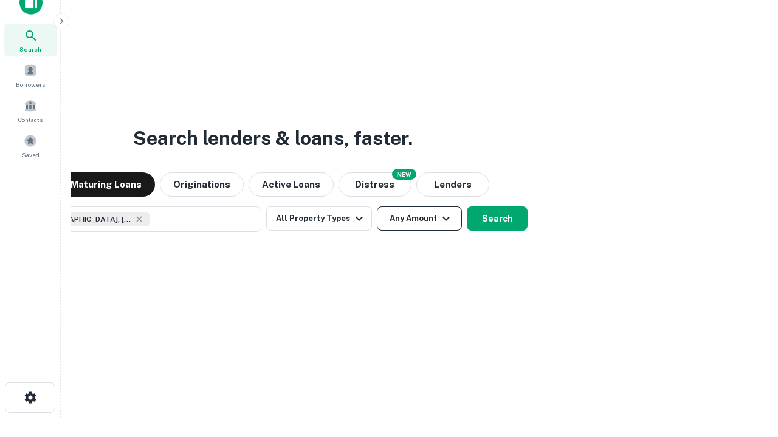  What do you see at coordinates (375, 185) in the screenshot?
I see `button: Search distressed loans with lien and other non-mortgage details.` at bounding box center [375, 185].